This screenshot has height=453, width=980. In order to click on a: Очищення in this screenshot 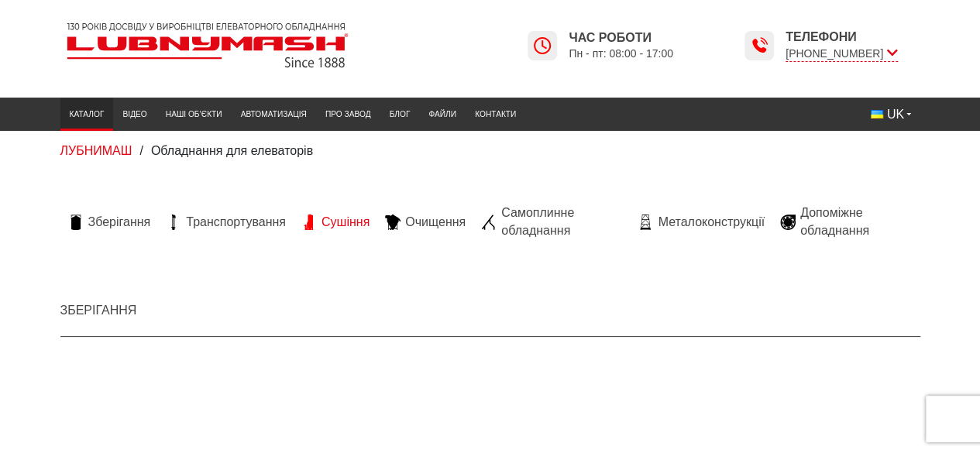, I will do `click(426, 222)`.